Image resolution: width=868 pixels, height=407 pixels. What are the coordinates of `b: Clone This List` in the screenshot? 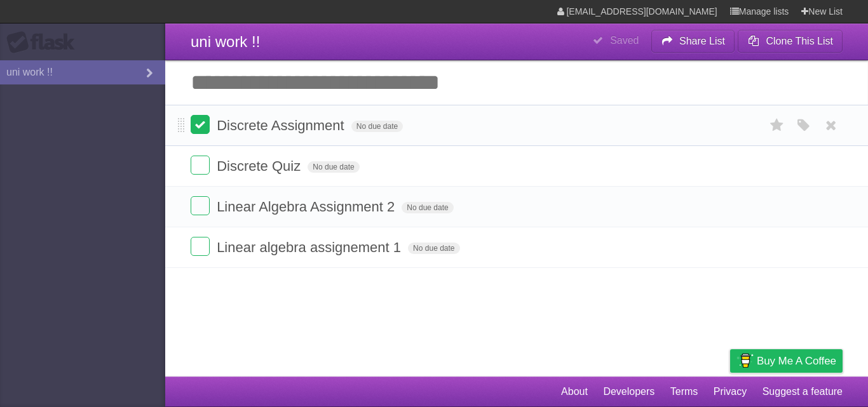 It's located at (799, 41).